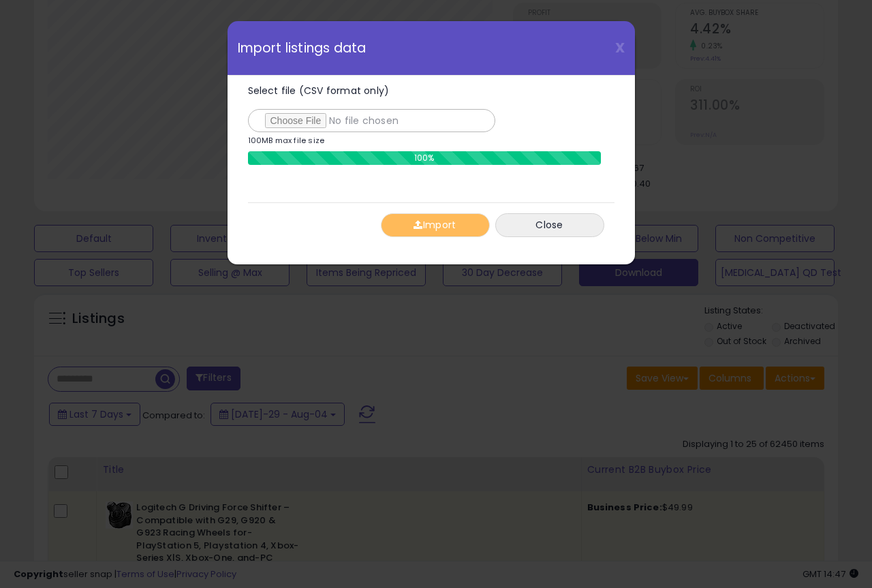 This screenshot has width=872, height=588. What do you see at coordinates (550, 224) in the screenshot?
I see `button: Close` at bounding box center [550, 224].